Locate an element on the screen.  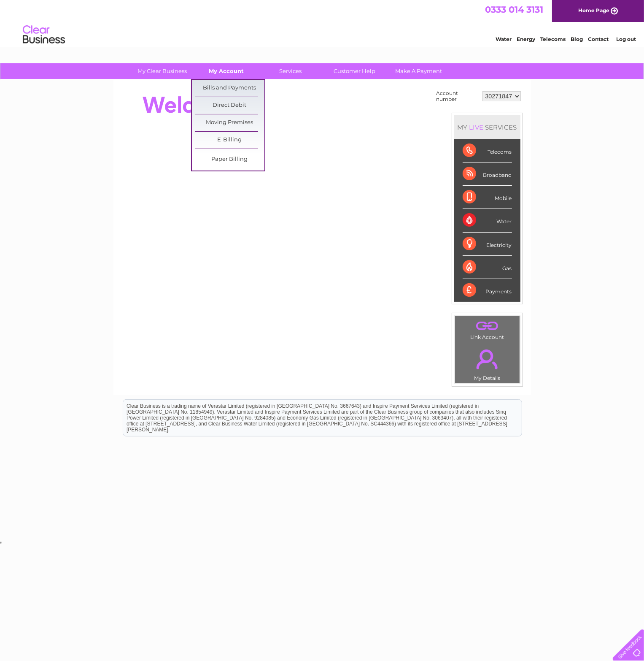
a: Customer Help is located at coordinates (355, 71).